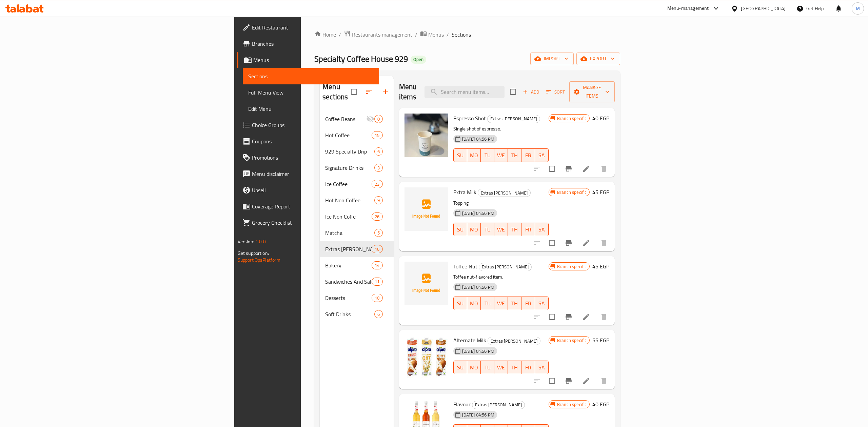 The width and height of the screenshot is (868, 427). What do you see at coordinates (357, 265) in the screenshot?
I see `div: Bakery14` at bounding box center [357, 265].